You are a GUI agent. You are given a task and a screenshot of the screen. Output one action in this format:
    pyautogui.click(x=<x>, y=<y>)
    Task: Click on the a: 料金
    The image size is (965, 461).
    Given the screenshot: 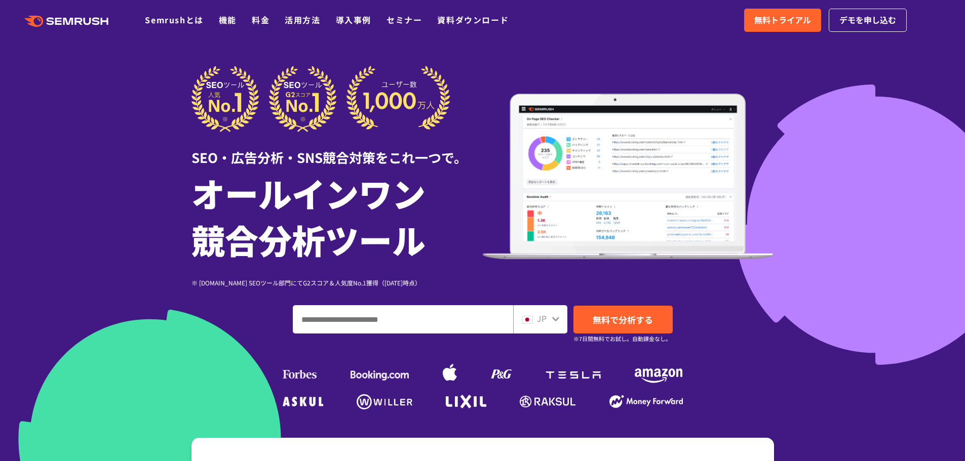 What is the action you would take?
    pyautogui.click(x=260, y=20)
    